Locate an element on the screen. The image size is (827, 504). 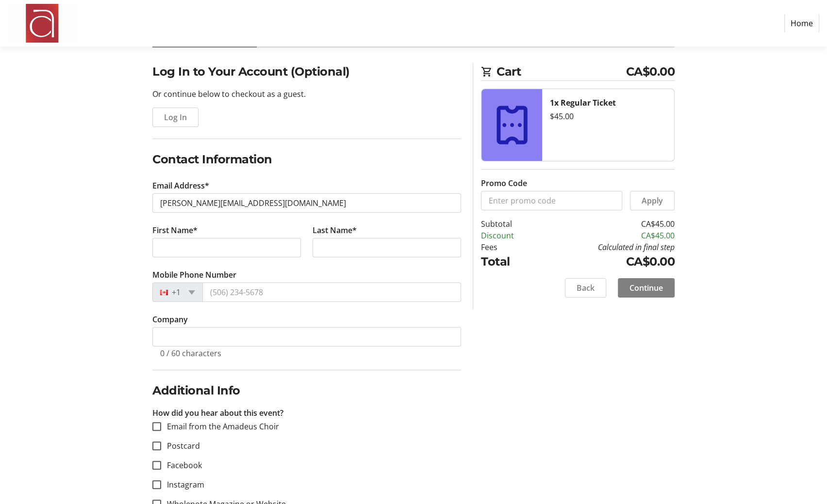
label: Promo Code is located at coordinates (504, 183).